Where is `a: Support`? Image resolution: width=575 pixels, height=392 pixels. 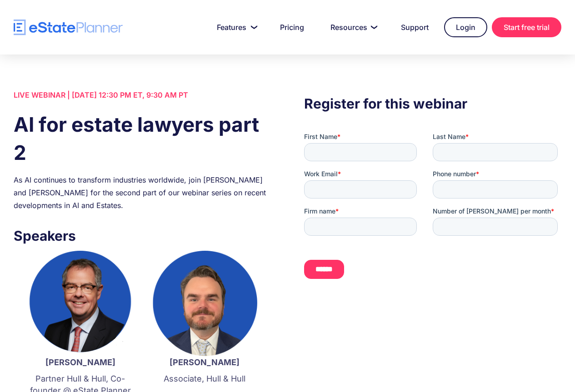
a: Support is located at coordinates (414, 27).